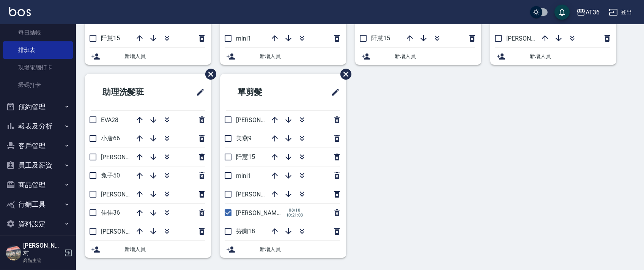 This screenshot has width=644, height=270. I want to click on span: EVA28, so click(109, 120).